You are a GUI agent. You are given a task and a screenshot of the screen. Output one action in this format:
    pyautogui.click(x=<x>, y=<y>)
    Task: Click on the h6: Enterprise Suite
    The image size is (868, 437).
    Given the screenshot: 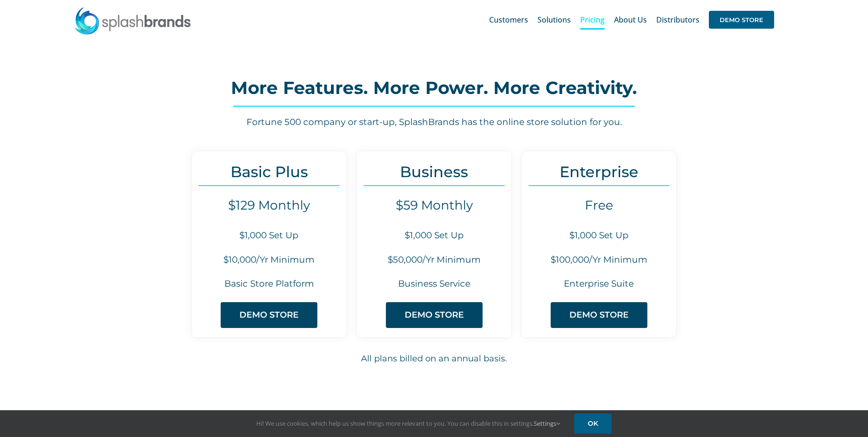 What is the action you would take?
    pyautogui.click(x=599, y=284)
    